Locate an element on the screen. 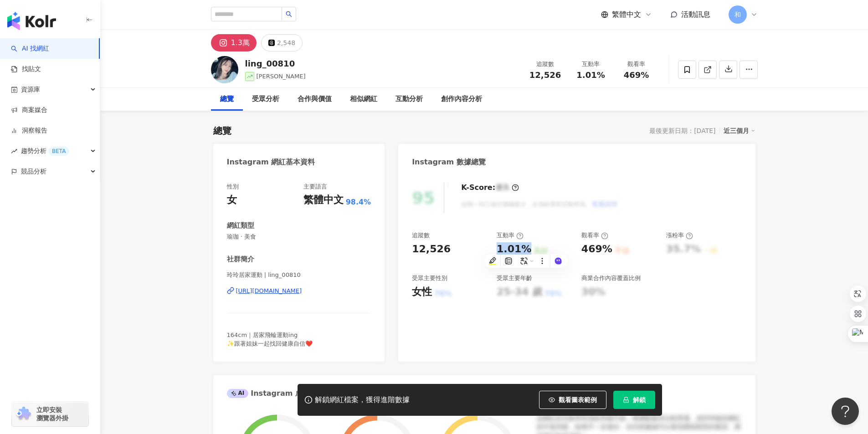 The height and width of the screenshot is (434, 868). span: 1.01% is located at coordinates (590, 75).